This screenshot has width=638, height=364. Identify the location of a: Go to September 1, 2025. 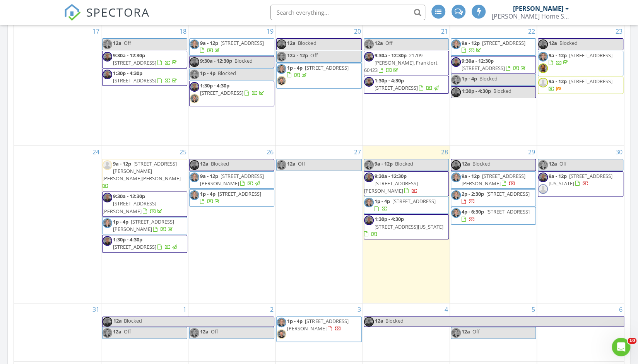
(185, 309).